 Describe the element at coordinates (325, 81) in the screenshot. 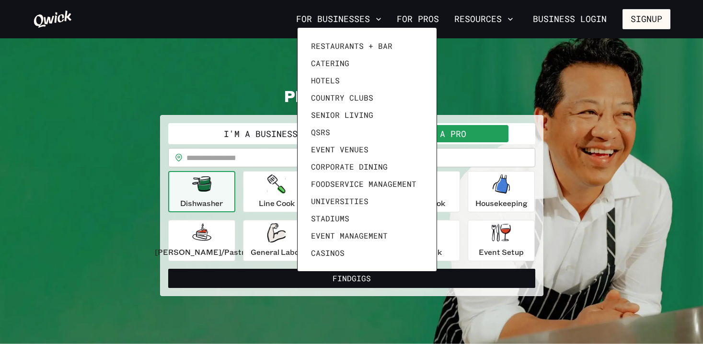

I see `span: Hotels` at that location.